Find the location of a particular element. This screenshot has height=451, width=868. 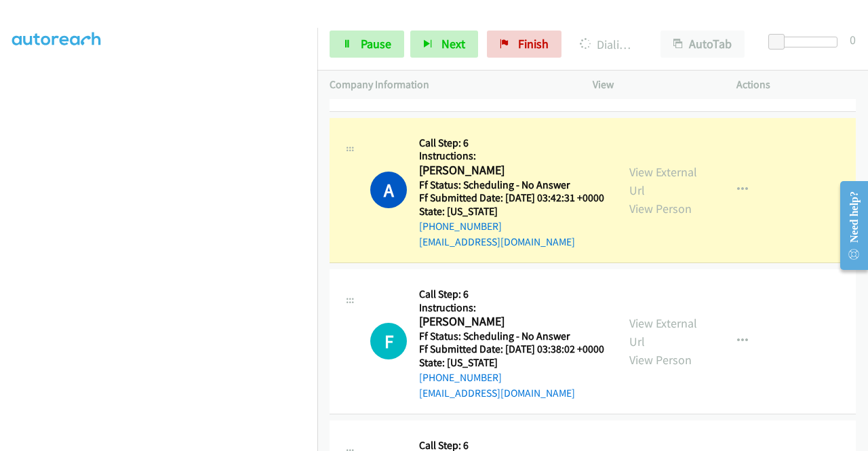

h1: F is located at coordinates (389, 342).